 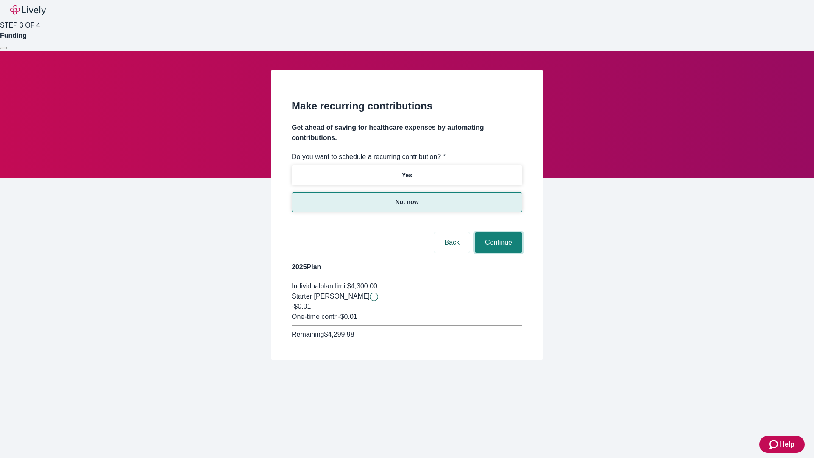 What do you see at coordinates (339, 334) in the screenshot?
I see `span: $4,299.98` at bounding box center [339, 334].